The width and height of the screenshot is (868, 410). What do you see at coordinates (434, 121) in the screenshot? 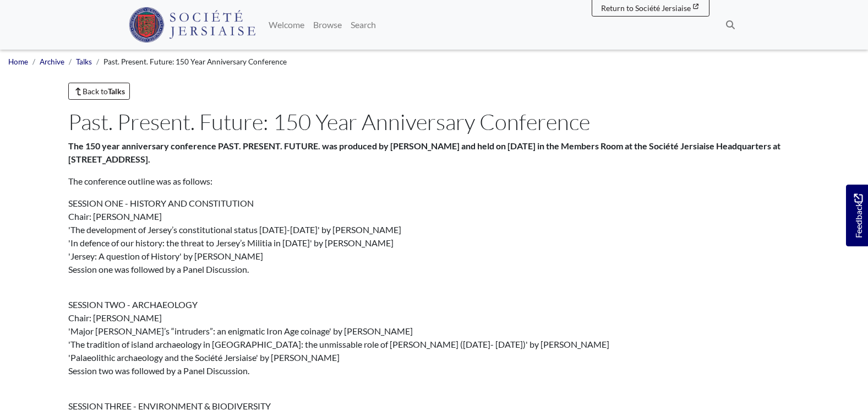
I see `h1: Past. Present. Future: 150 Year Anniversary Conference` at bounding box center [434, 121].